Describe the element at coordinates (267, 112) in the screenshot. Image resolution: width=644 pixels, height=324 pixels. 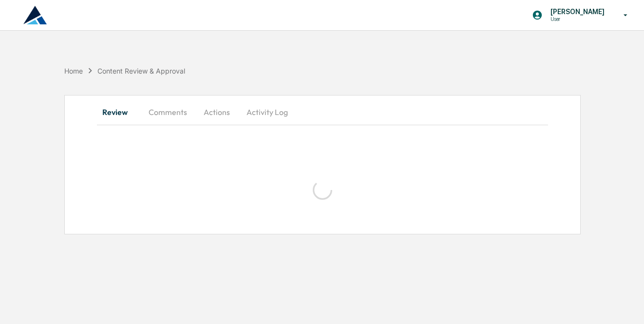
I see `button: Activity Log` at that location.